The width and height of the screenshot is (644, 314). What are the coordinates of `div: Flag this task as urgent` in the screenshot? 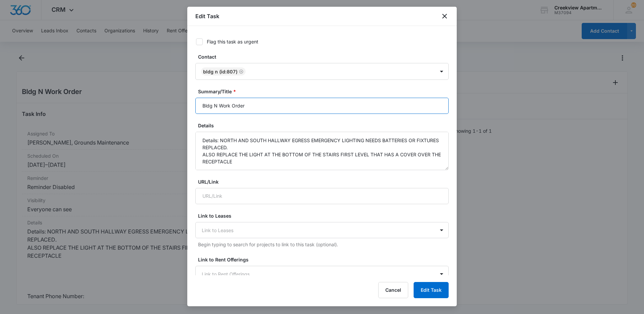 It's located at (233, 41).